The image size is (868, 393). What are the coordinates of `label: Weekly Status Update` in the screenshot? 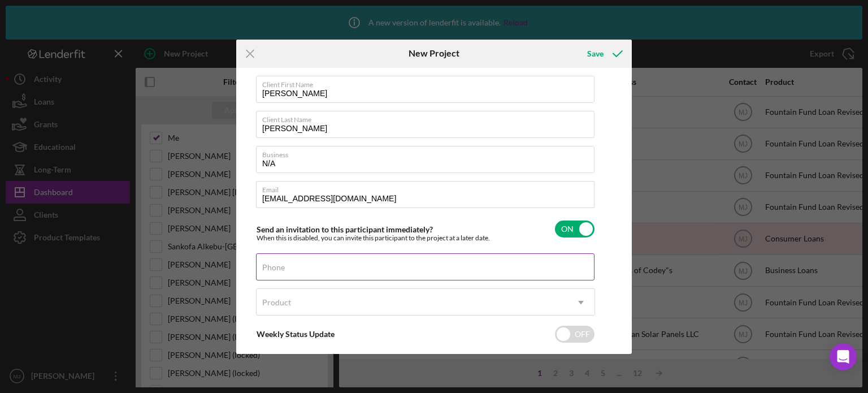 It's located at (295, 333).